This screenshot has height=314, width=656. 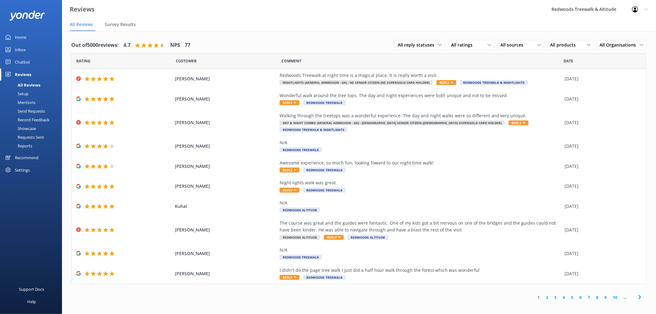 What do you see at coordinates (24, 137) in the screenshot?
I see `div: Requests Sent` at bounding box center [24, 137].